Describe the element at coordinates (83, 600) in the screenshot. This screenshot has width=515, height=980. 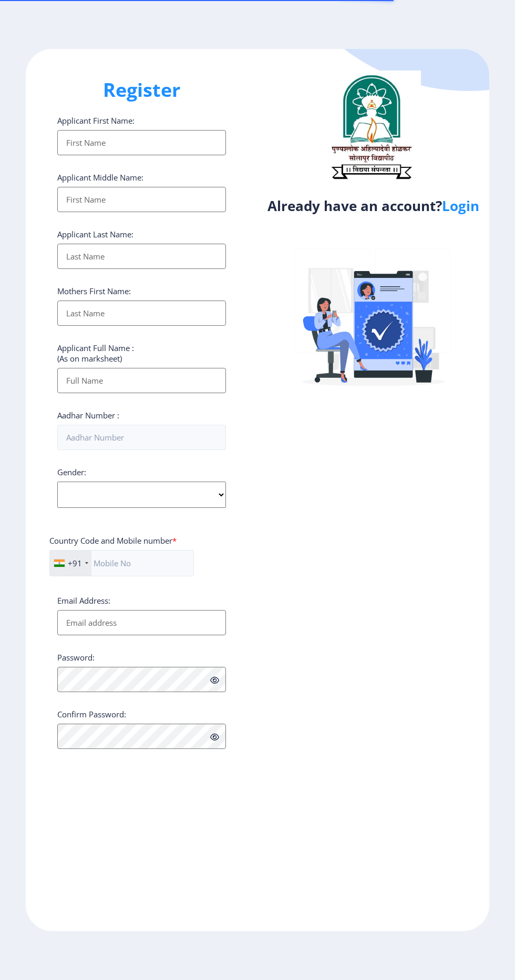
I see `label: Email Address:` at that location.